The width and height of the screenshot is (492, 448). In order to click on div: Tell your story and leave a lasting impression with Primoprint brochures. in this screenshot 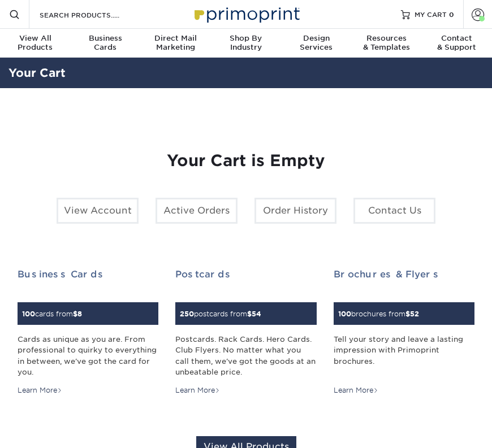, I will do `click(403, 356)`.